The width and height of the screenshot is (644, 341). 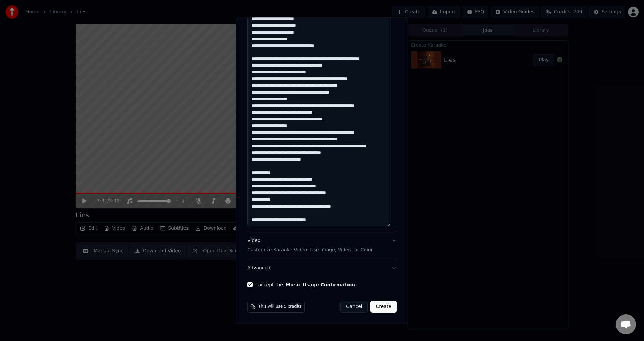 I want to click on label: I accept the, so click(x=305, y=285).